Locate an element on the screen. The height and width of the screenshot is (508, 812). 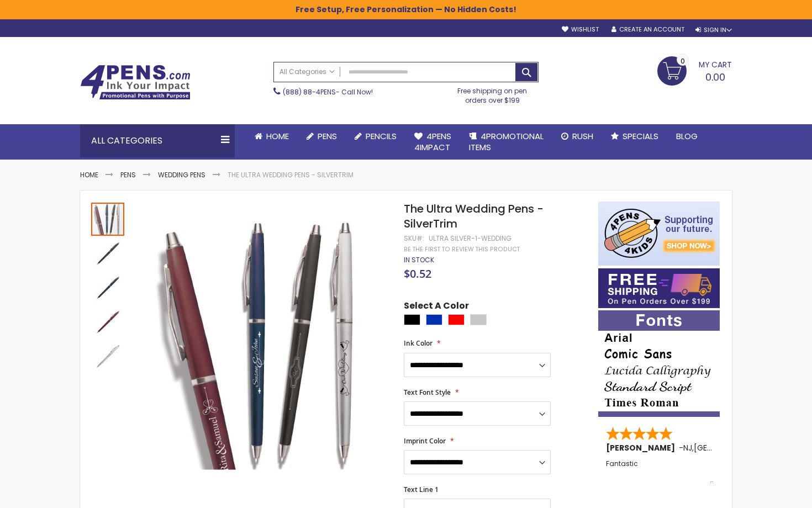
a: Blog is located at coordinates (686, 136).